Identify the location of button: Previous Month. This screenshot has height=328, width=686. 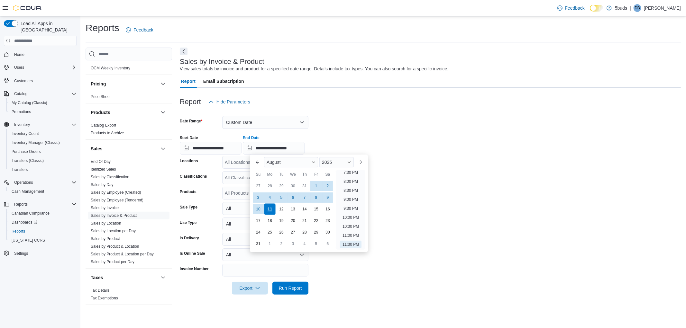
(258, 162).